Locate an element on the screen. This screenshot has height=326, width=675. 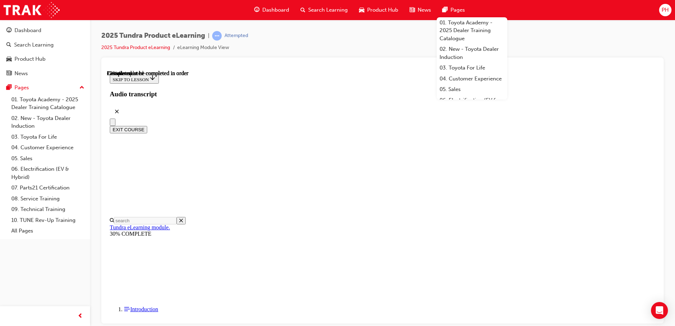
a: search-iconSearch Learning is located at coordinates (324, 10).